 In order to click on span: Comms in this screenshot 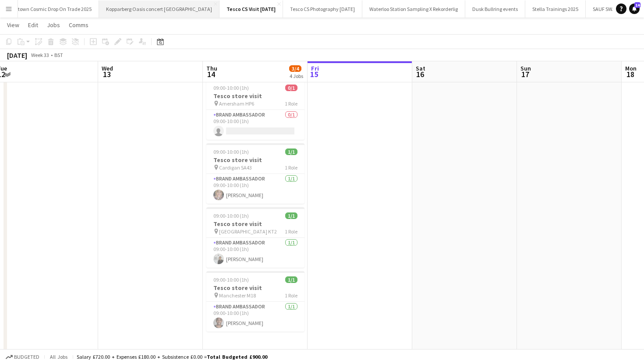, I will do `click(78, 25)`.